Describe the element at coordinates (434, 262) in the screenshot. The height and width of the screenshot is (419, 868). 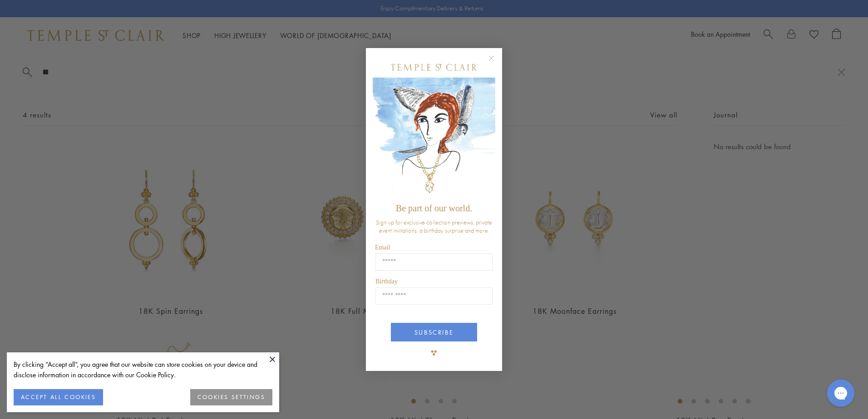
I see `input: Email` at that location.